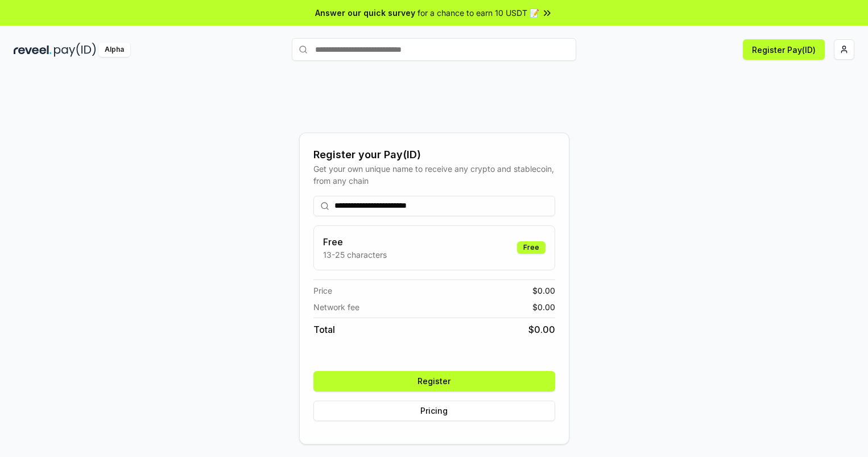 The height and width of the screenshot is (457, 868). What do you see at coordinates (356, 242) in the screenshot?
I see `h3: Free` at bounding box center [356, 242].